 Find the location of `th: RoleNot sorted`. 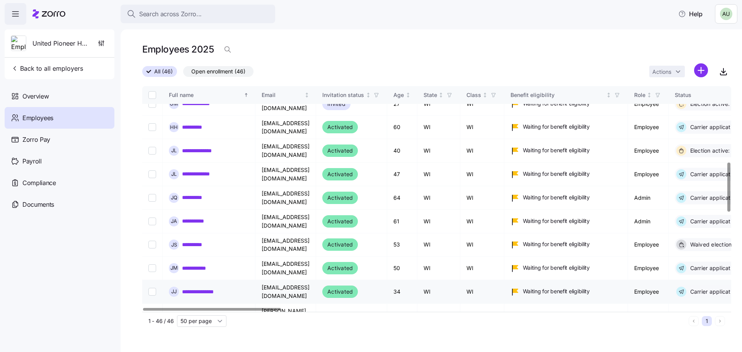

th: RoleNot sorted is located at coordinates (648, 95).